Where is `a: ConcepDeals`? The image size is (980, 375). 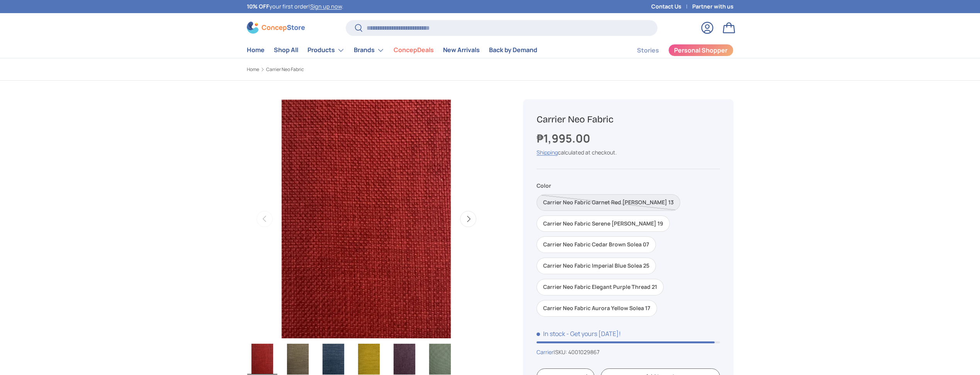
a: ConcepDeals is located at coordinates (414, 50).